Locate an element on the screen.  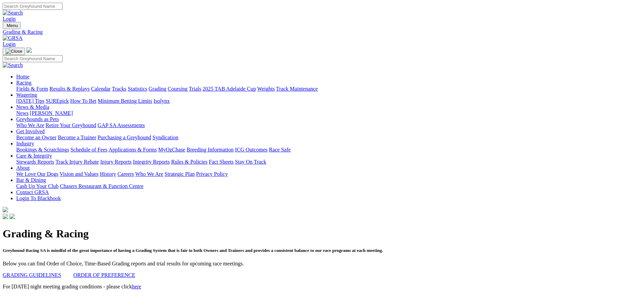
a: Become an Owner is located at coordinates (36, 137).